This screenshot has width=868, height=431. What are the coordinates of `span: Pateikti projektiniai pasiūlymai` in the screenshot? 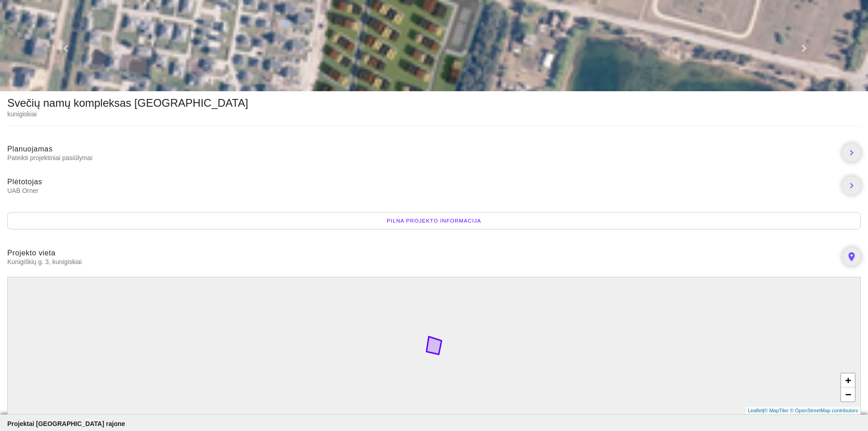 It's located at (421, 158).